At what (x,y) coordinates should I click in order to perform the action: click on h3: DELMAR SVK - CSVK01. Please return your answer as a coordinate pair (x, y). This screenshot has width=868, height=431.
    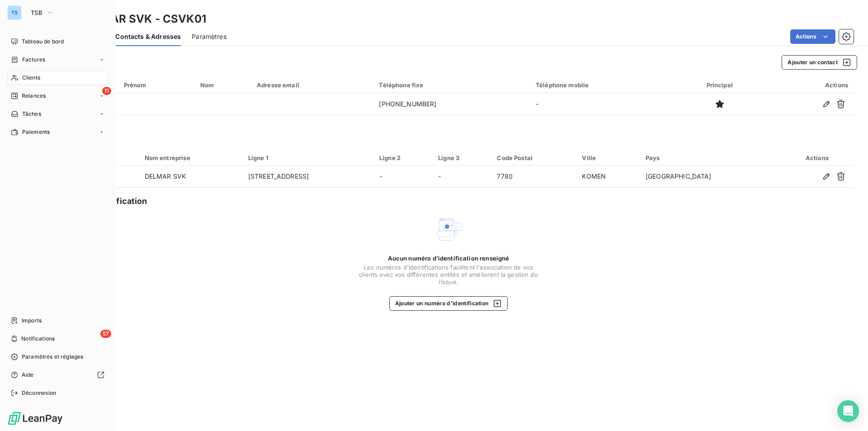
    Looking at the image, I should click on (143, 19).